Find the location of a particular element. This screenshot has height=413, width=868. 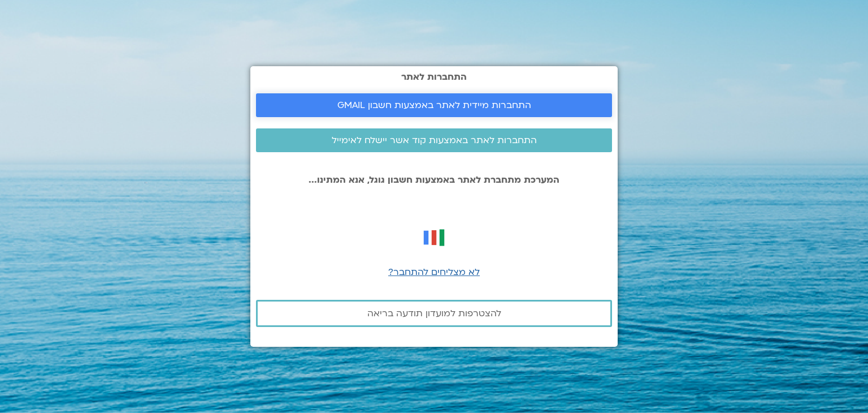

span: התחברות לאתר באמצעות קוד אשר יישלח לאימייל is located at coordinates (434, 141).